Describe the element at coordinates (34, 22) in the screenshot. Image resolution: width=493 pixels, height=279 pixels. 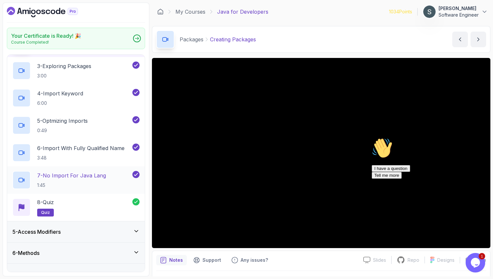
I see `span: Hi! How can we help?` at that location.